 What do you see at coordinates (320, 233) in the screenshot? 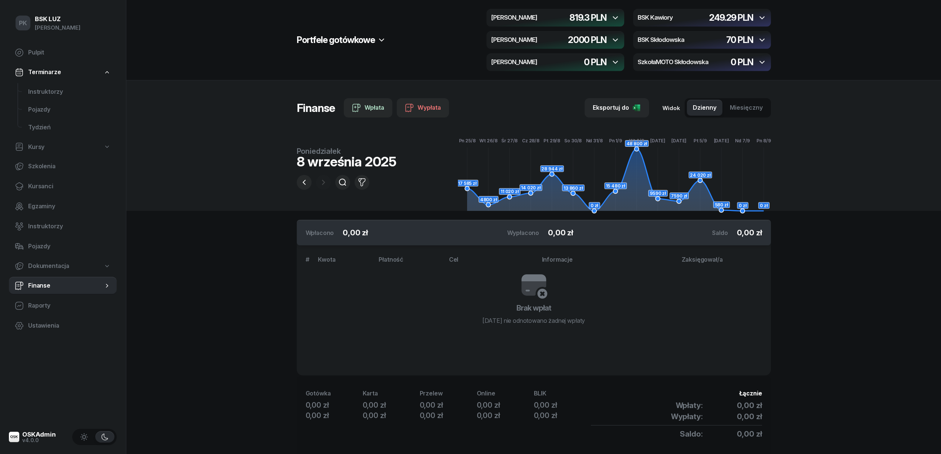
I see `div: Wpłacono` at bounding box center [320, 233].